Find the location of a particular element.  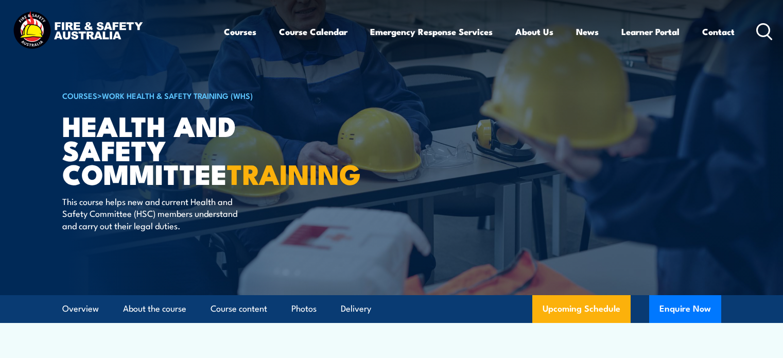

a: Overview is located at coordinates (80, 308).